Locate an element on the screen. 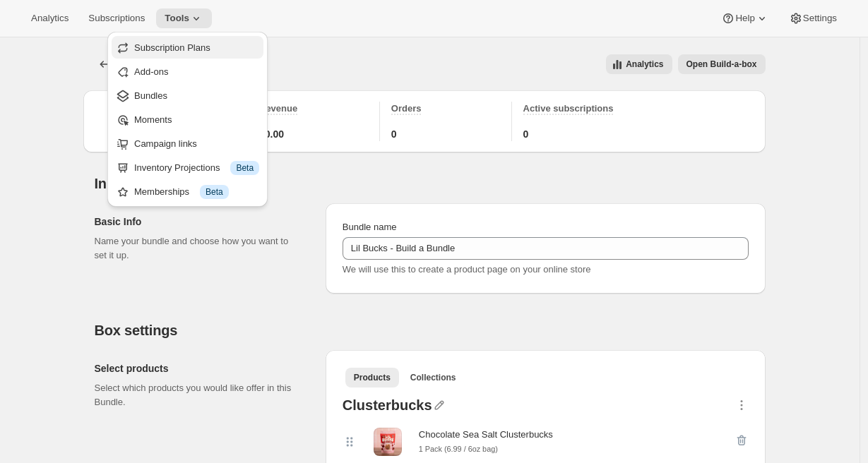 This screenshot has height=463, width=868. h2: Initial setup is located at coordinates (430, 183).